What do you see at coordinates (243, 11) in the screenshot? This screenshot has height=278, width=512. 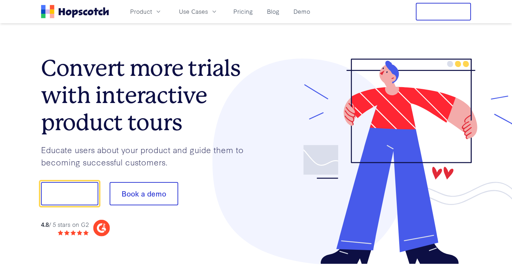 I see `a: Pricing` at bounding box center [243, 11].